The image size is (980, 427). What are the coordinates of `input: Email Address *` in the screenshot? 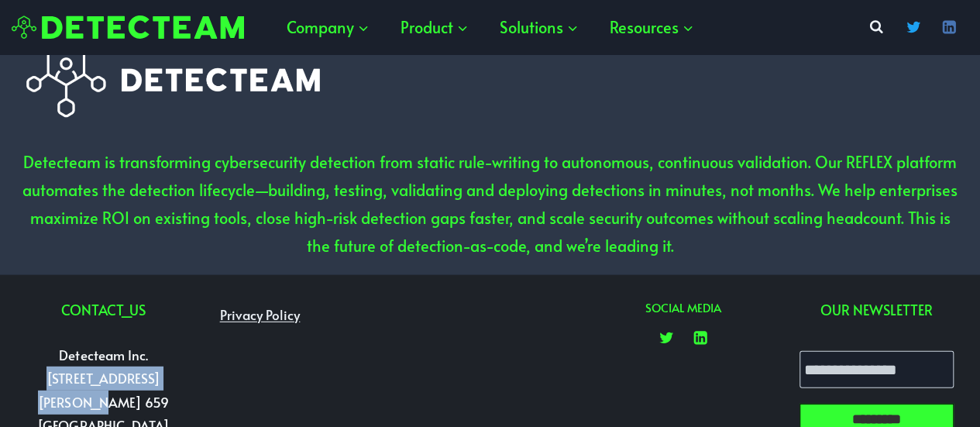 It's located at (876, 369).